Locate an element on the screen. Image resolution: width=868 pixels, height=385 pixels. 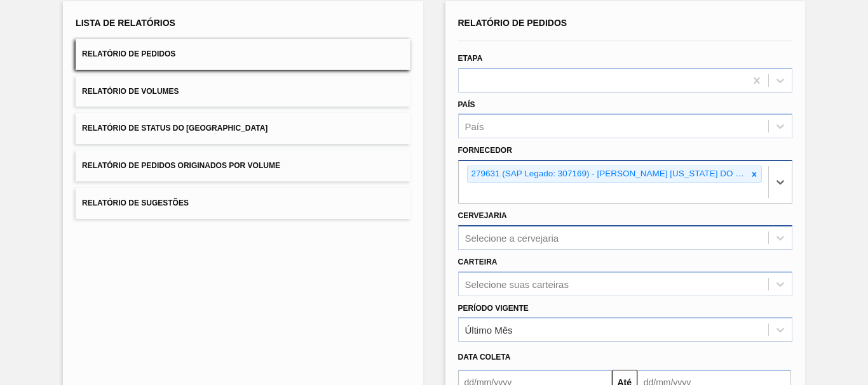
span: Relatório de Pedidos Originados por Volume is located at coordinates (181, 166).